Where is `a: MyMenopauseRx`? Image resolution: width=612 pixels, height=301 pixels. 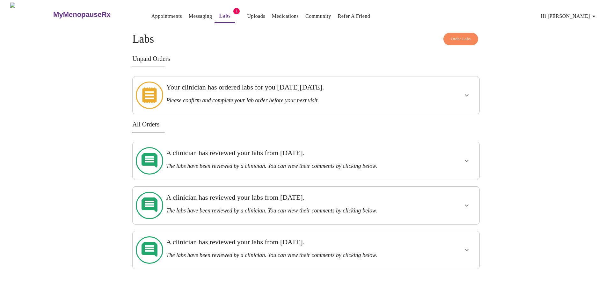 a: MyMenopauseRx is located at coordinates (94, 15).